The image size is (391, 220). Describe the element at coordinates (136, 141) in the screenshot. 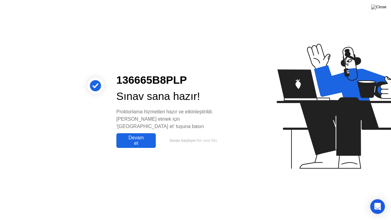

I see `div: Devam et` at that location.